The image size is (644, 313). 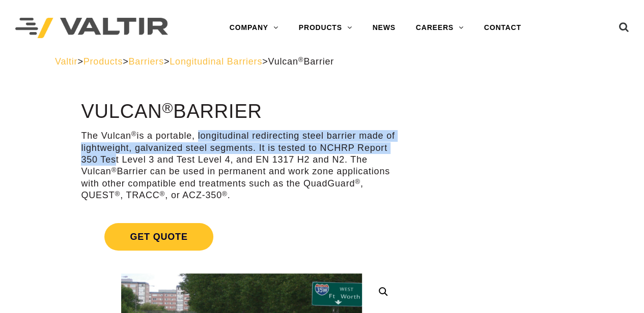 I want to click on a: CONTACT, so click(x=503, y=28).